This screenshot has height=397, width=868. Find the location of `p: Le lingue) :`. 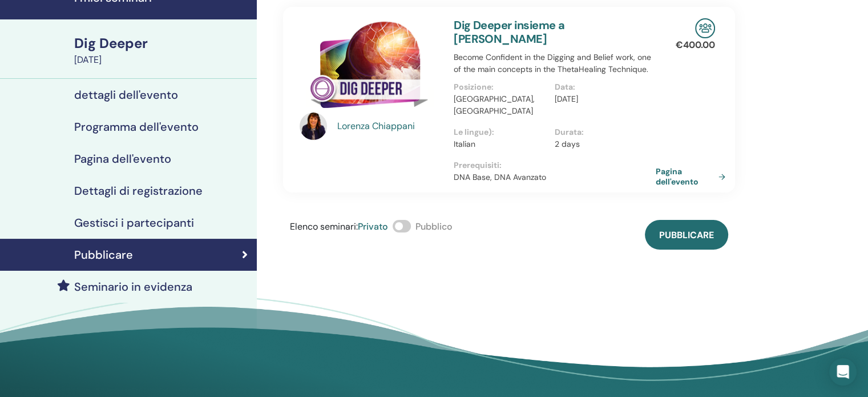

p: Le lingue) : is located at coordinates (501, 132).